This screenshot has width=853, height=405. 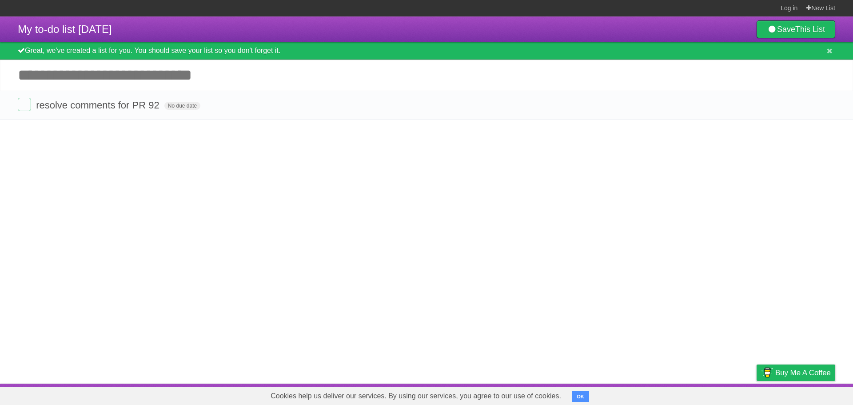 What do you see at coordinates (99, 105) in the screenshot?
I see `span: resolve comments for PR 92` at bounding box center [99, 105].